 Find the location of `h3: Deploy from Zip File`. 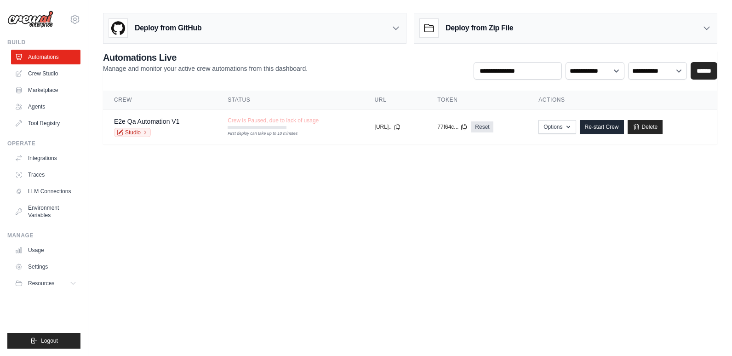

h3: Deploy from Zip File is located at coordinates (479, 28).